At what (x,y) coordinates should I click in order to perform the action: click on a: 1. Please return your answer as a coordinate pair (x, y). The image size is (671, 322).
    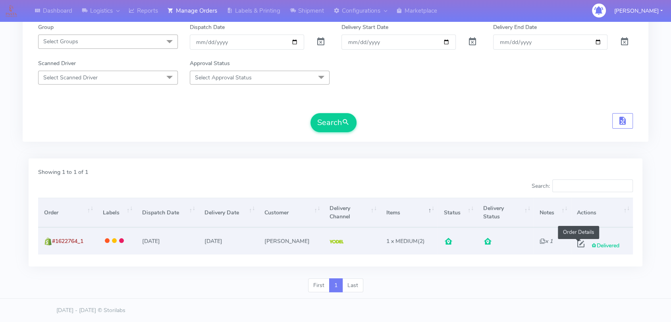
    Looking at the image, I should click on (336, 285).